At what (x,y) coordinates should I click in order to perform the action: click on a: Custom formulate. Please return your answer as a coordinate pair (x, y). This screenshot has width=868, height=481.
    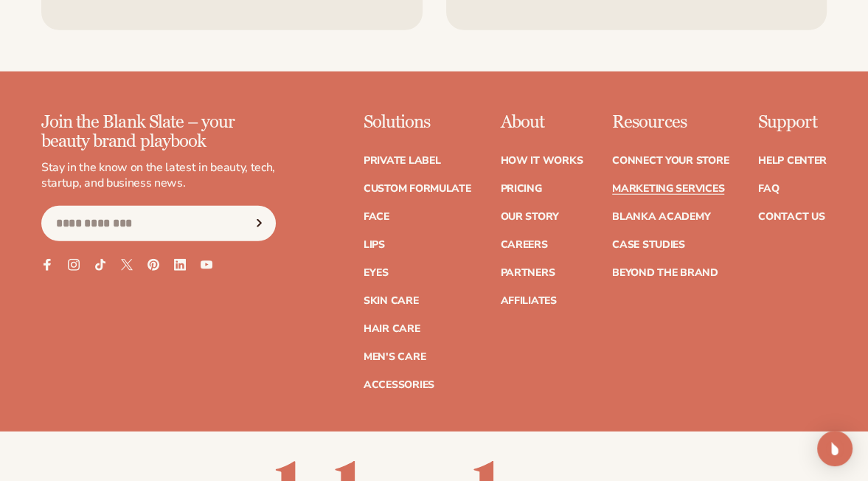
    Looking at the image, I should click on (418, 188).